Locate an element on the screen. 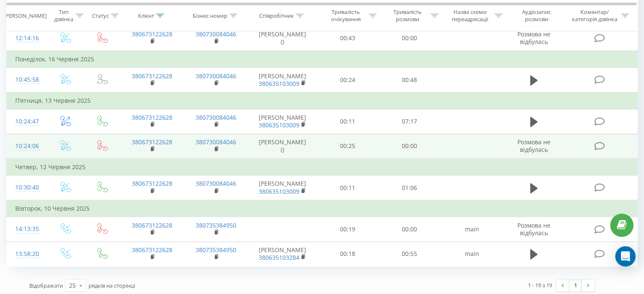 Image resolution: width=644 pixels, height=294 pixels. div: Аудіозапис розмови is located at coordinates (537, 16).